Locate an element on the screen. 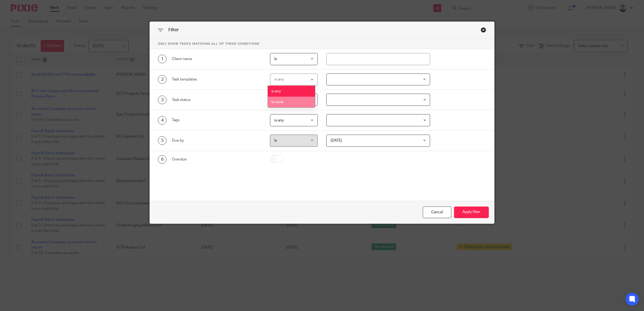 Image resolution: width=644 pixels, height=311 pixels. div: Tags is located at coordinates (216, 120).